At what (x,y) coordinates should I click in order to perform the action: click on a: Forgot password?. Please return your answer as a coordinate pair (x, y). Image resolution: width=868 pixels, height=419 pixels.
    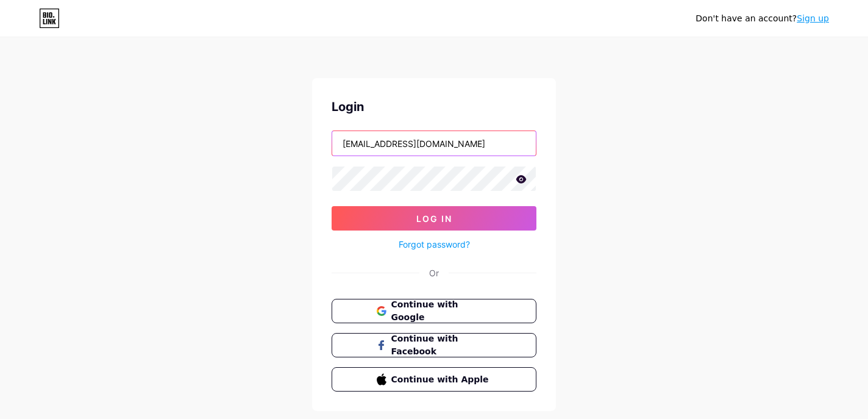
    Looking at the image, I should click on (434, 244).